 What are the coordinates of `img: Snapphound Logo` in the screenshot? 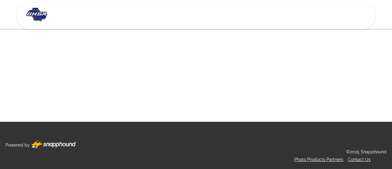 It's located at (37, 14).